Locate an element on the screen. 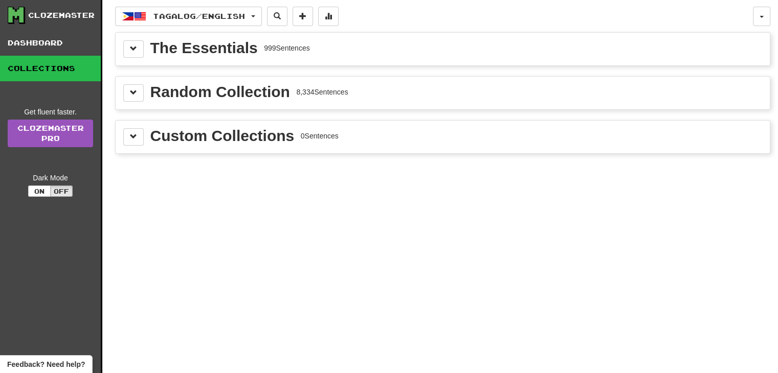 Image resolution: width=778 pixels, height=373 pixels. div: 0 Sentences is located at coordinates (320, 136).